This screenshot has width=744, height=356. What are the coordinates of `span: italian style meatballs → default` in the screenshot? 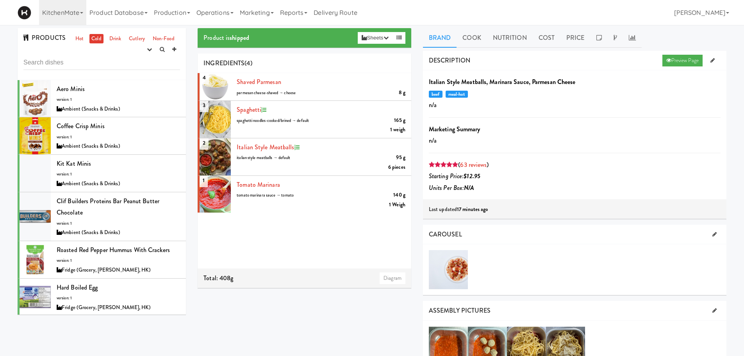 It's located at (263, 157).